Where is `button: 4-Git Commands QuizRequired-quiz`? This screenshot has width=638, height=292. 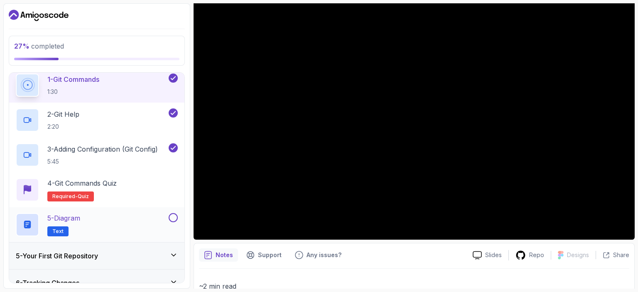 button: 4-Git Commands QuizRequired-quiz is located at coordinates (97, 190).